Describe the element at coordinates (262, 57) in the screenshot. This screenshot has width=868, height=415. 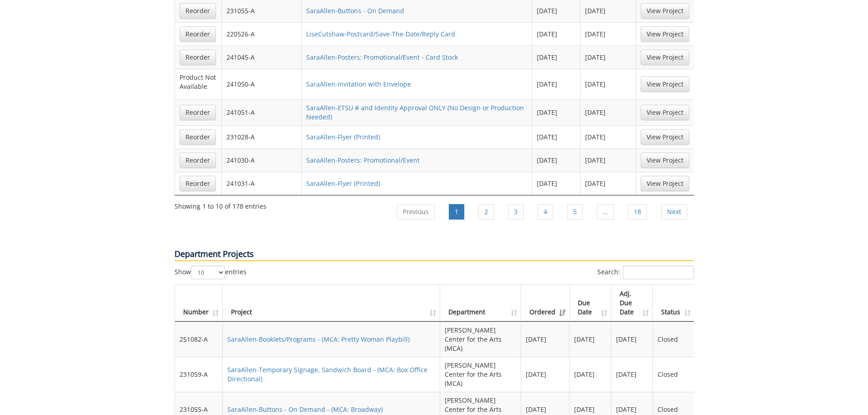
I see `td: 241045-A` at that location.